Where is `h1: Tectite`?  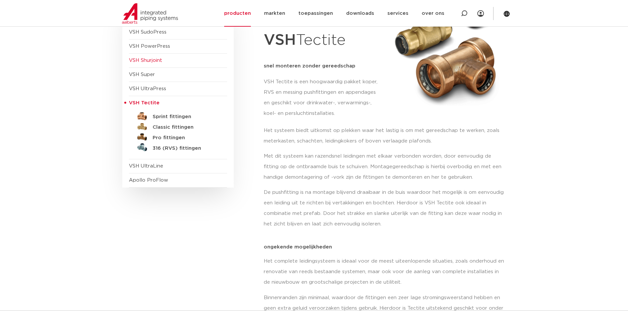 h1: Tectite is located at coordinates (323, 40).